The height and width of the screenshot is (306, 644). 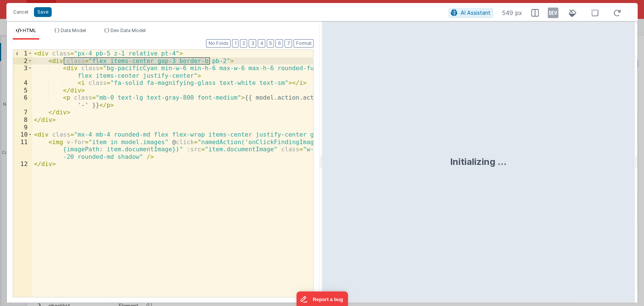 I want to click on button: 1, so click(x=235, y=43).